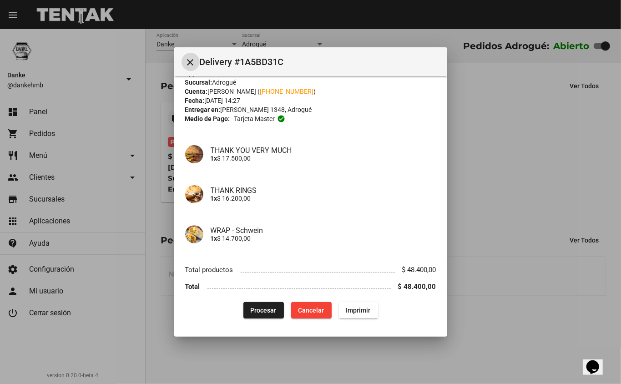  I want to click on img: 60f4cbaf-b0e4-4933-a206-3fb71a262f74.png, so click(194, 154).